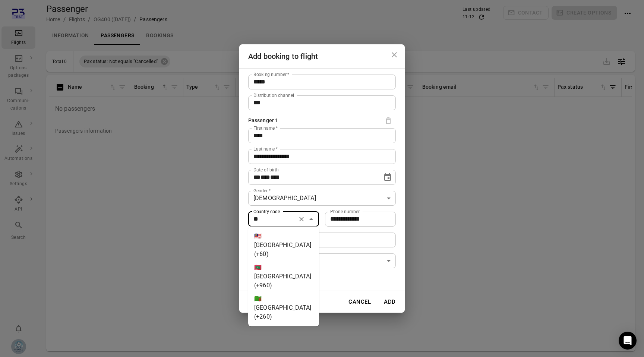 The width and height of the screenshot is (644, 357). I want to click on span: Month, so click(265, 177).